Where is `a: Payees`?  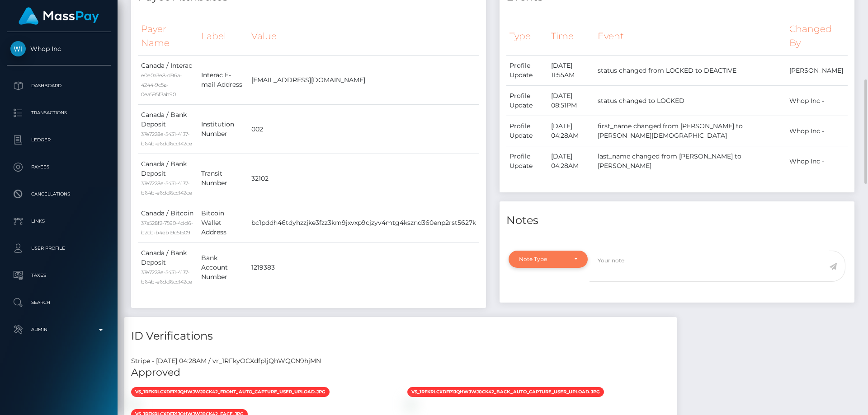
a: Payees is located at coordinates (59, 167).